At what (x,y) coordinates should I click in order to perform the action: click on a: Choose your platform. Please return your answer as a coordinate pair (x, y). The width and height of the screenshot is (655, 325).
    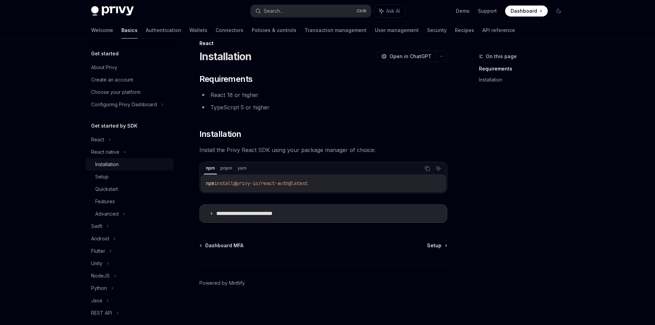
    Looking at the image, I should click on (130, 92).